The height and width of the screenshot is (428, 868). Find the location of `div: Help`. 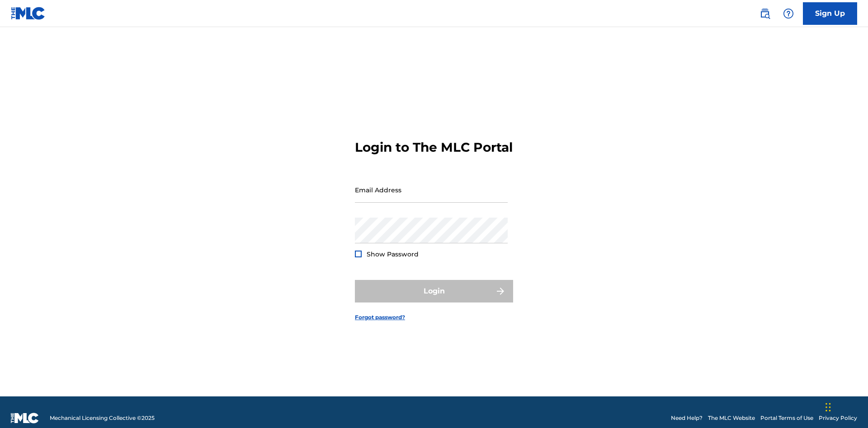

div: Help is located at coordinates (789, 13).